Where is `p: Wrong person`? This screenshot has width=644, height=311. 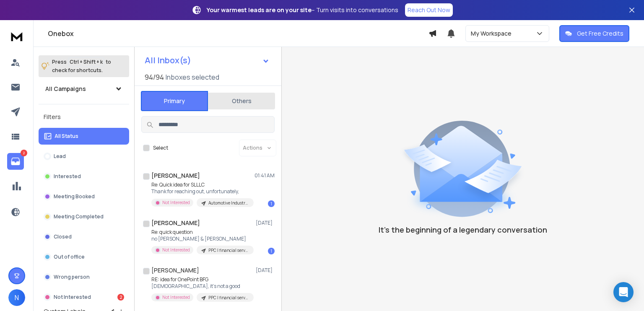 p: Wrong person is located at coordinates (72, 277).